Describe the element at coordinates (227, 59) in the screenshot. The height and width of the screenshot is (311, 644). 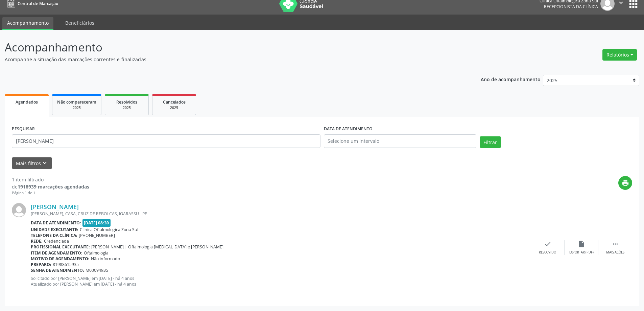
I see `p: Acompanhe a situação das marcações correntes e finalizadas` at that location.